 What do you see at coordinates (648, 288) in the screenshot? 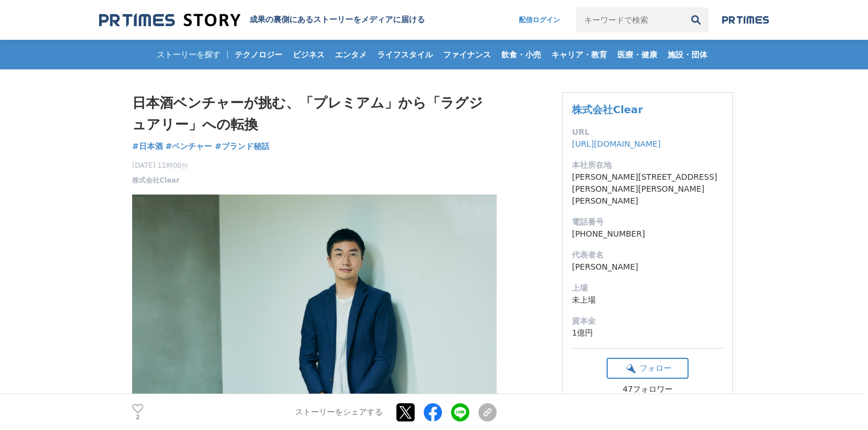
I see `dt: 上場` at bounding box center [648, 288].